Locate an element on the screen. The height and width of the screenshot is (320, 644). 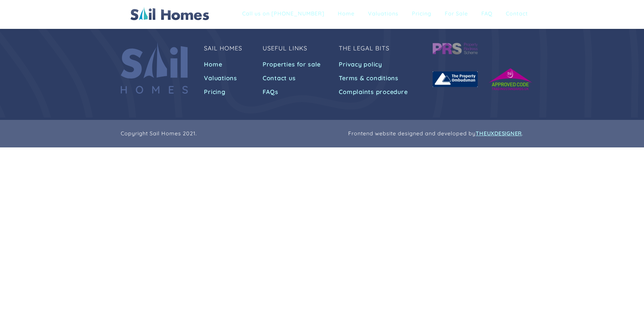
a: Contact is located at coordinates (517, 14).